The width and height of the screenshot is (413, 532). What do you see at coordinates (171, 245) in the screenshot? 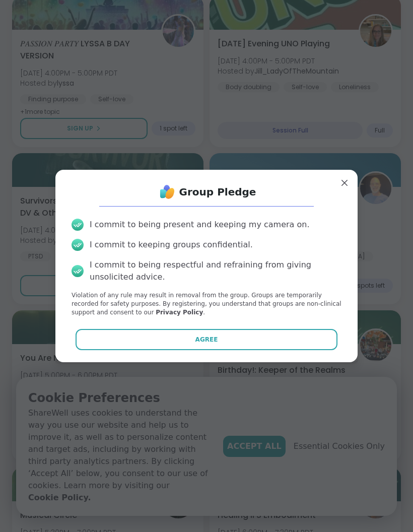
I see `div: I commit to keeping groups confidential.` at bounding box center [171, 245].